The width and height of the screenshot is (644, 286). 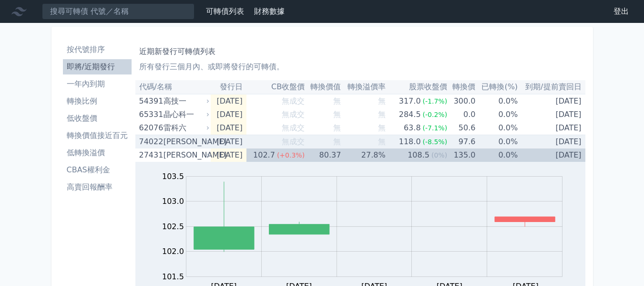 What do you see at coordinates (416, 87) in the screenshot?
I see `th: 股票收盤價` at bounding box center [416, 87].